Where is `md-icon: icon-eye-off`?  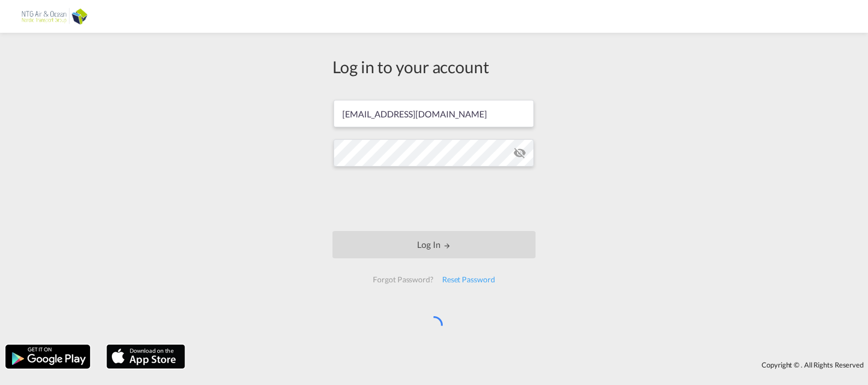
md-icon: icon-eye-off is located at coordinates (520, 153).